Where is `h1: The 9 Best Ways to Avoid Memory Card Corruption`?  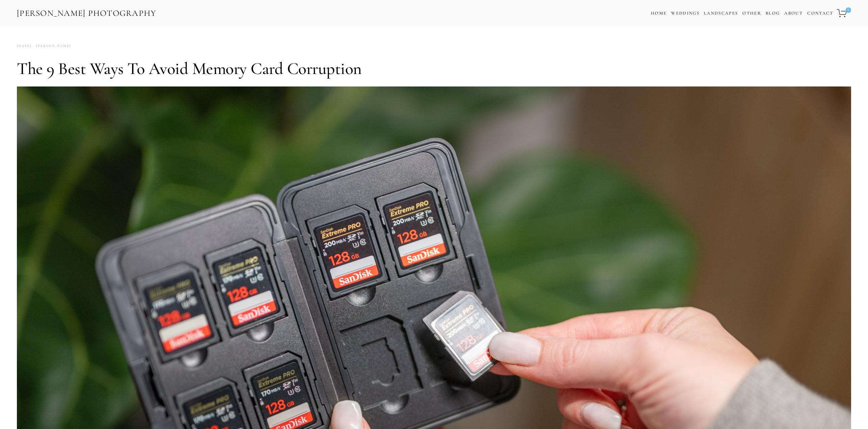
h1: The 9 Best Ways to Avoid Memory Card Corruption is located at coordinates (434, 69).